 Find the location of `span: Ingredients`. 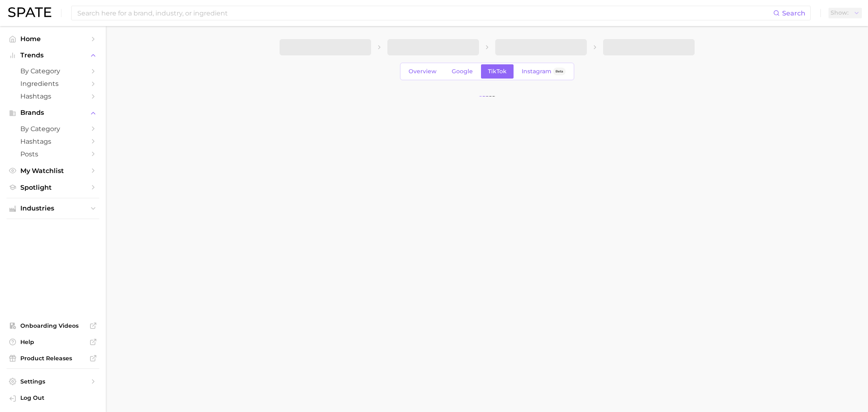

span: Ingredients is located at coordinates (53, 83).